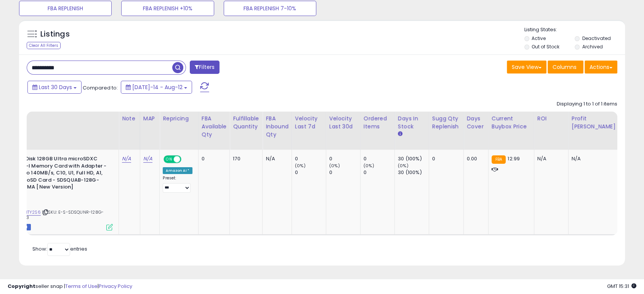 The image size is (644, 294). I want to click on div: Fulfillable Quantity, so click(245, 123).